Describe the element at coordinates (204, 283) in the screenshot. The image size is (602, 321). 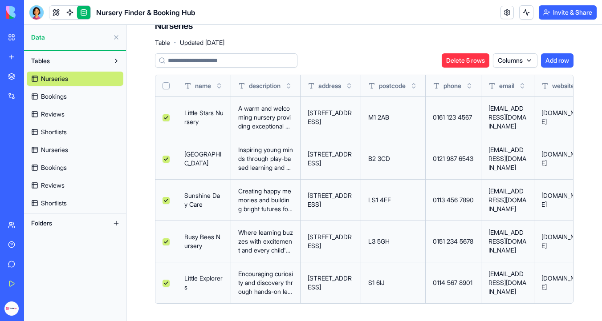
I see `p: Little Explorers` at that location.